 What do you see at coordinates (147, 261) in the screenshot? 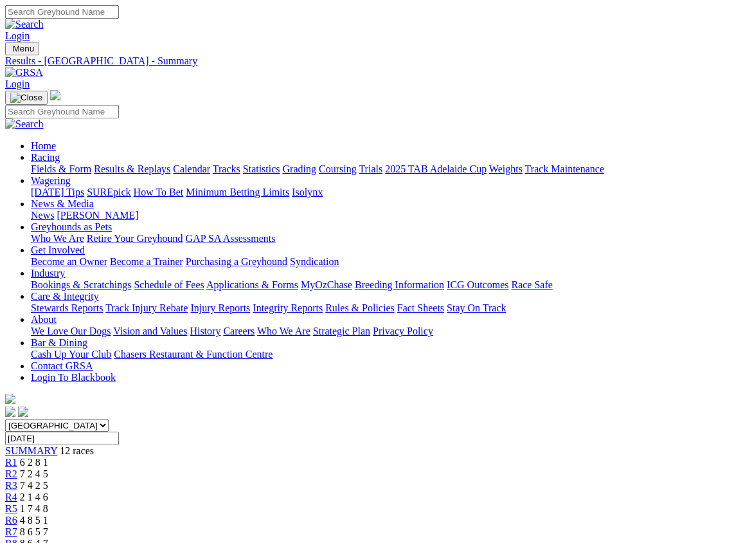
I see `a: Become a Trainer` at bounding box center [147, 261].